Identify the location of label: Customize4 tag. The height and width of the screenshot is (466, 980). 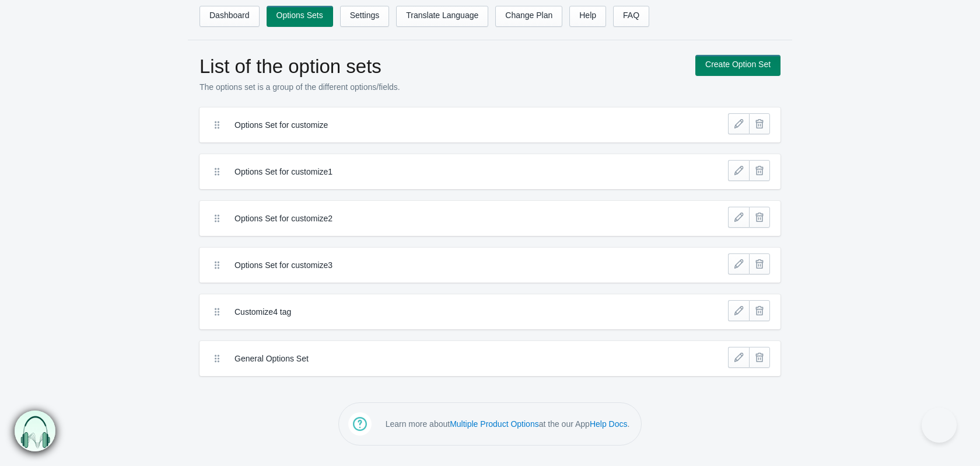
(447, 312).